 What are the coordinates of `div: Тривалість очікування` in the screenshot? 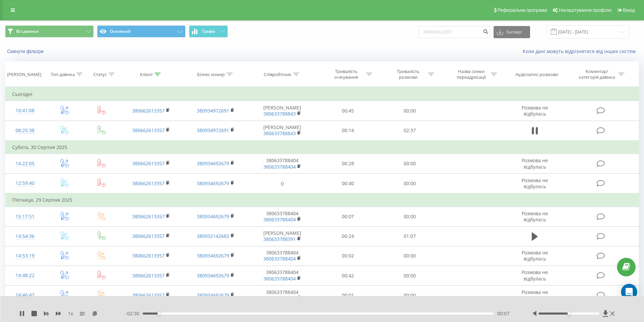 It's located at (346, 74).